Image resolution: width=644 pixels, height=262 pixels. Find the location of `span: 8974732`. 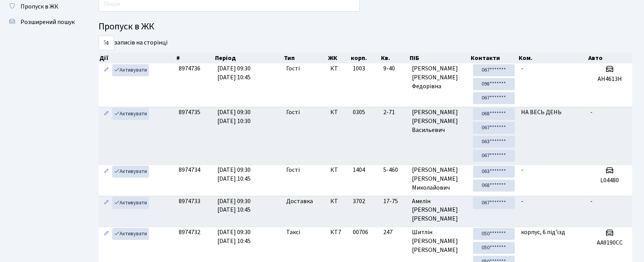

span: 8974732 is located at coordinates (189, 232).